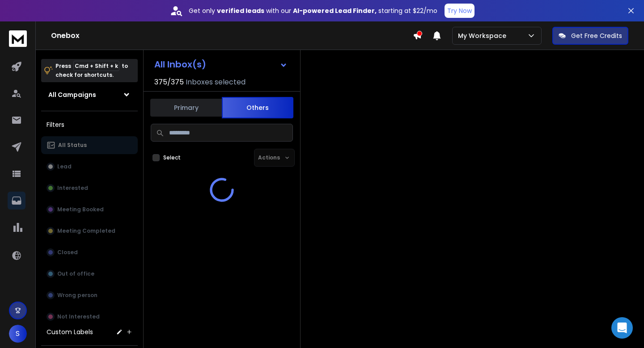  I want to click on button: S, so click(18, 334).